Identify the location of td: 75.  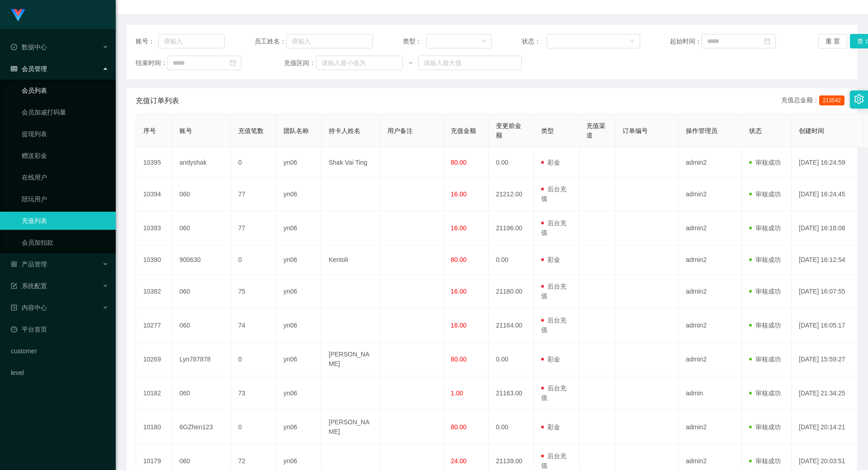
(253, 292).